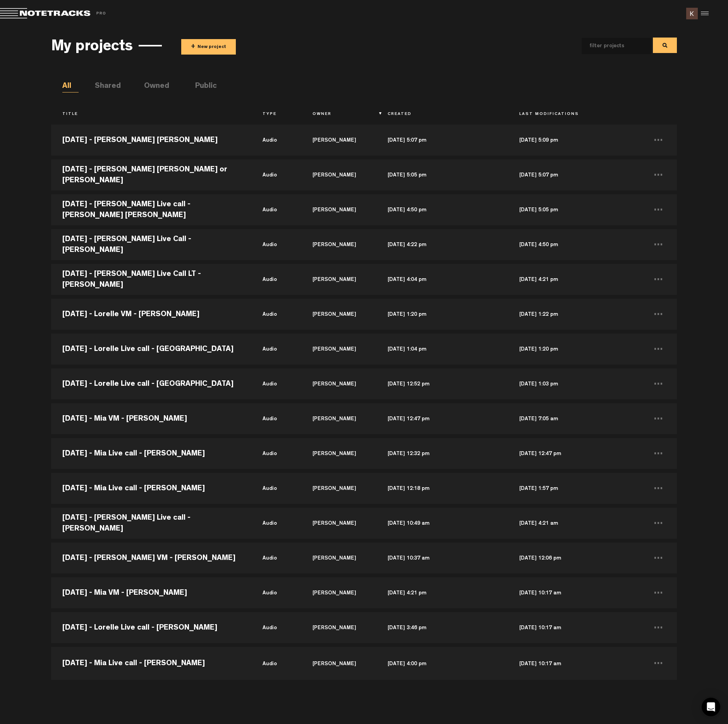 This screenshot has width=728, height=724. I want to click on div: Open Intercom Messenger, so click(711, 707).